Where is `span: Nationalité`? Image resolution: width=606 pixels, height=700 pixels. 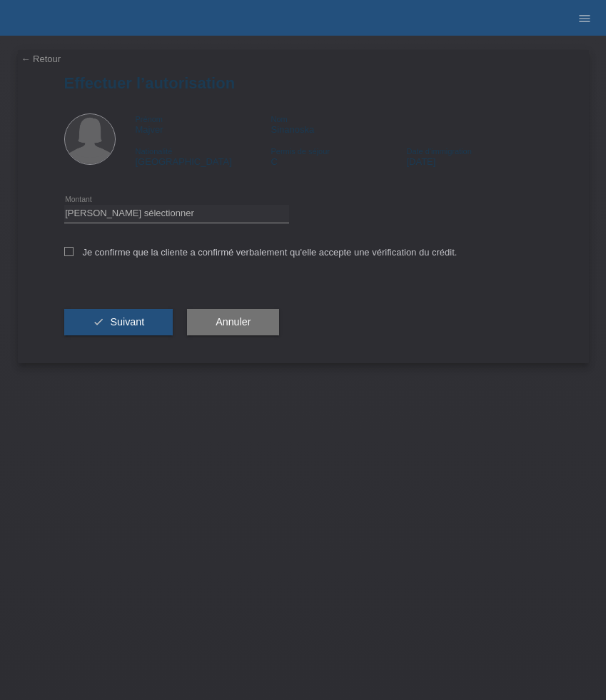
span: Nationalité is located at coordinates (154, 151).